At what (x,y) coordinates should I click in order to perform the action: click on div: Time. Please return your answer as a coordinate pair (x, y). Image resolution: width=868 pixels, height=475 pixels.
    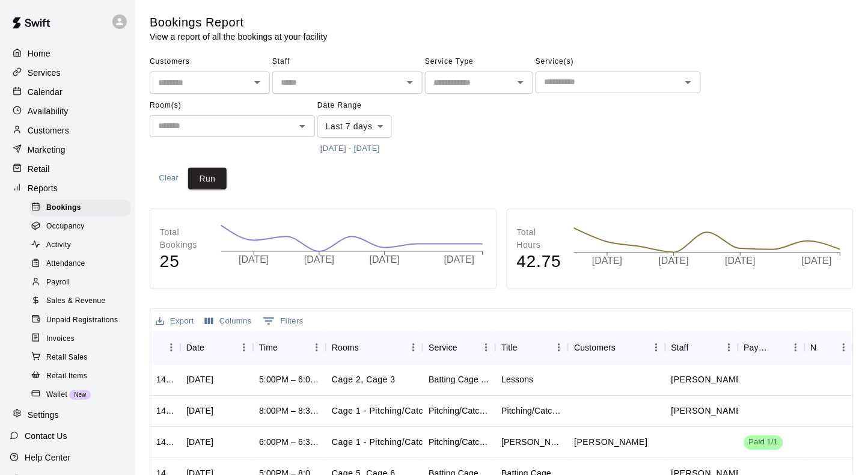
    Looking at the image, I should click on (290, 347).